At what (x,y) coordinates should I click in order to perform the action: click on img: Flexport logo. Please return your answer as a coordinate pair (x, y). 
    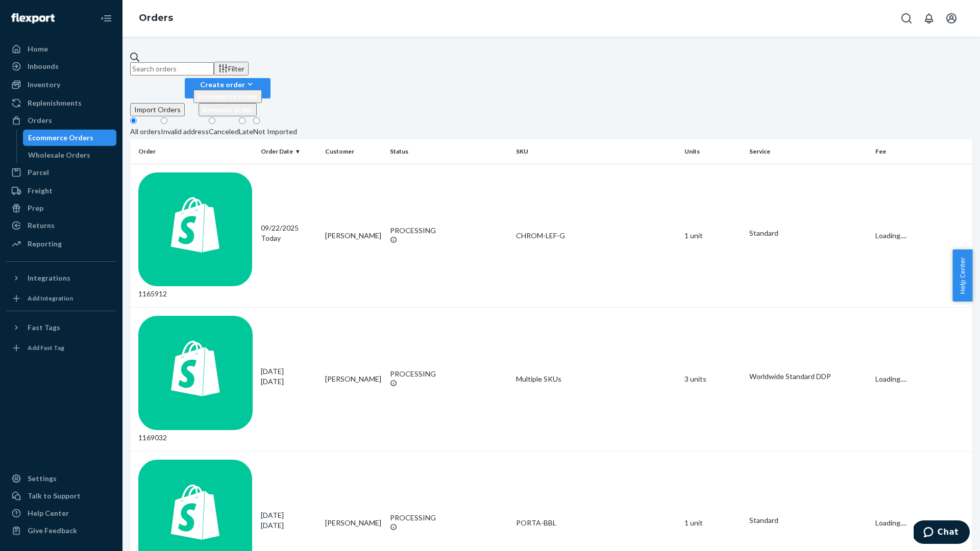
    Looking at the image, I should click on (32, 18).